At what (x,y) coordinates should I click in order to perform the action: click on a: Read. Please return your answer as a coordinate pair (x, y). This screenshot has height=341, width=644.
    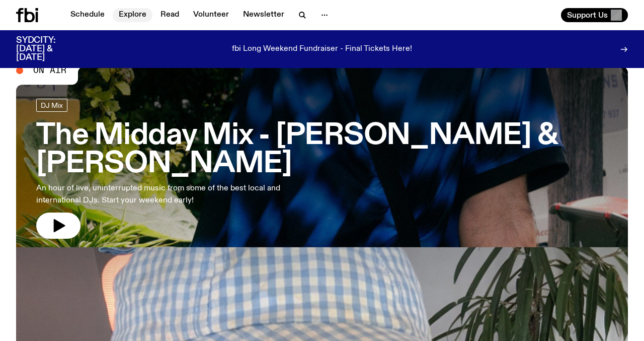
    Looking at the image, I should click on (169, 15).